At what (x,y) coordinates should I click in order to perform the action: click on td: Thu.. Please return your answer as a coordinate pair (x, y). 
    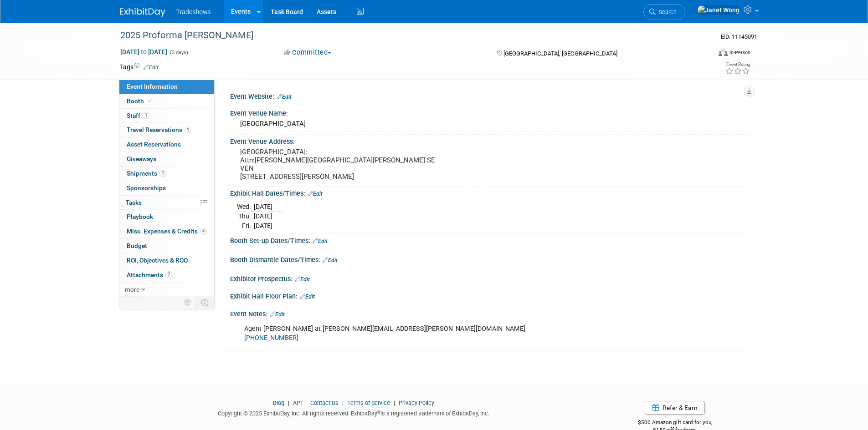
    Looking at the image, I should click on (245, 216).